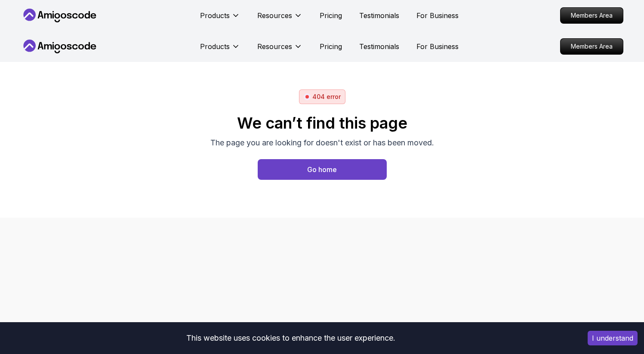  What do you see at coordinates (321, 169) in the screenshot?
I see `div: Go home` at bounding box center [321, 169].